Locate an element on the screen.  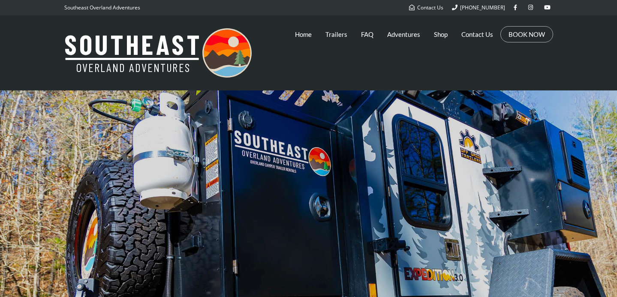
a: FAQ is located at coordinates (367, 34).